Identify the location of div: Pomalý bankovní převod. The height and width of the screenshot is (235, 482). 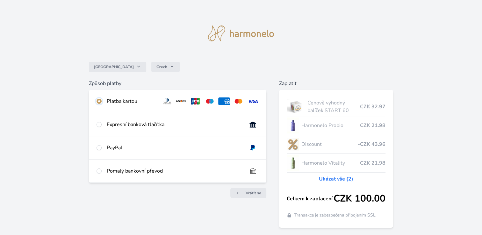
(174, 171).